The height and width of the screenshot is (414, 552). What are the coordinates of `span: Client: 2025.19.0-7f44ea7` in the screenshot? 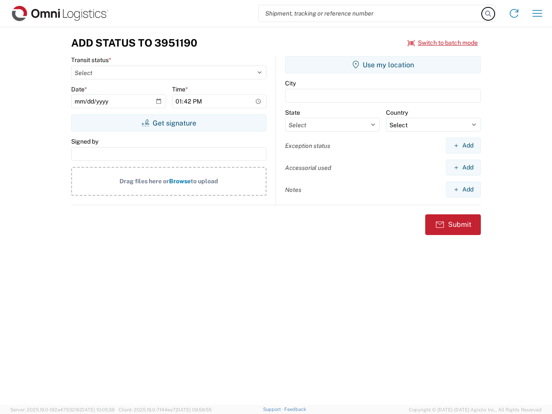 It's located at (165, 410).